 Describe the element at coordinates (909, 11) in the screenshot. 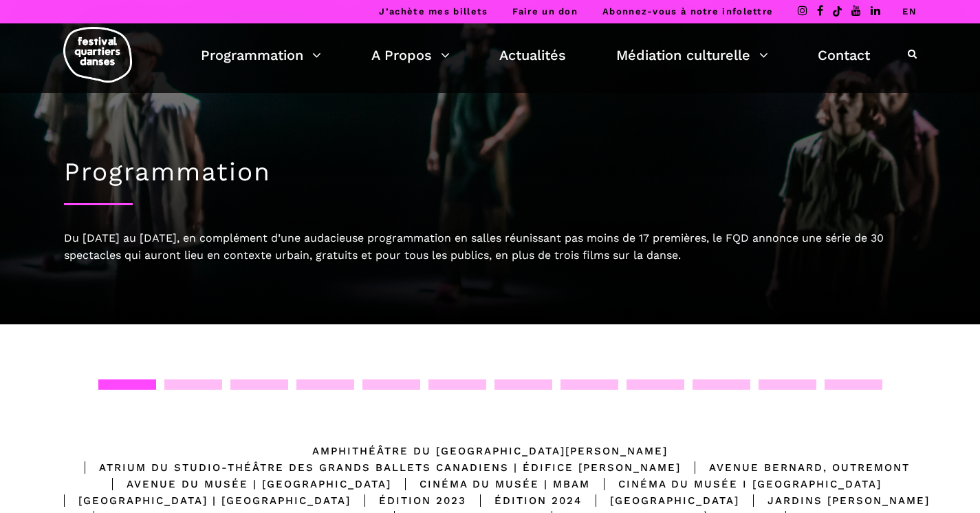

I see `a: EN` at that location.